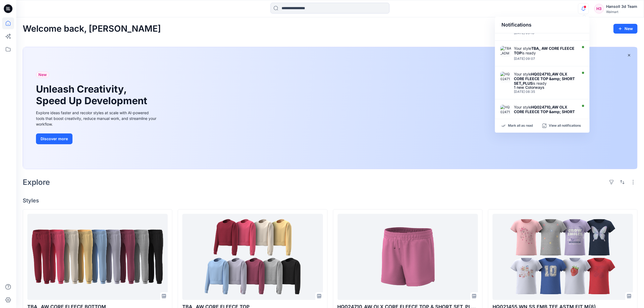  I want to click on h2: Explore, so click(36, 182).